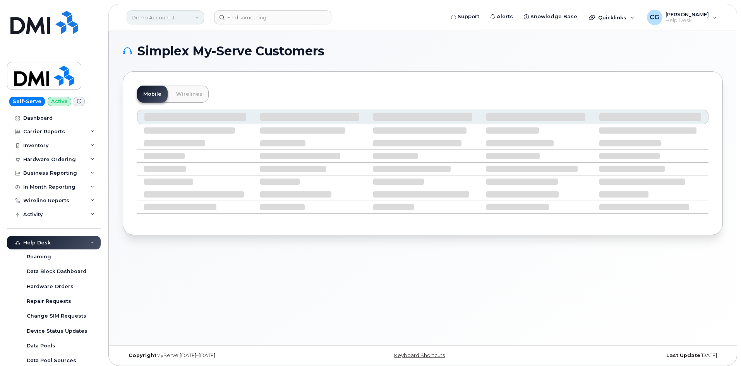 The height and width of the screenshot is (366, 741). What do you see at coordinates (189, 94) in the screenshot?
I see `a: Wirelines` at bounding box center [189, 94].